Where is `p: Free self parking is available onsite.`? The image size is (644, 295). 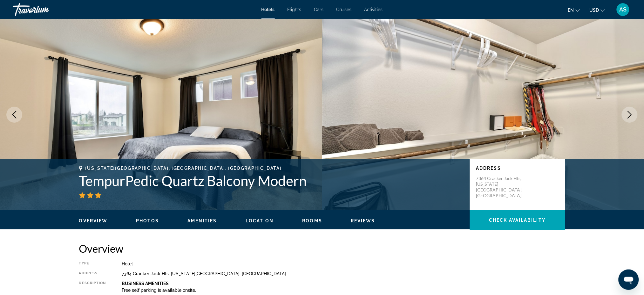 p: Free self parking is available onsite. is located at coordinates (343, 290).